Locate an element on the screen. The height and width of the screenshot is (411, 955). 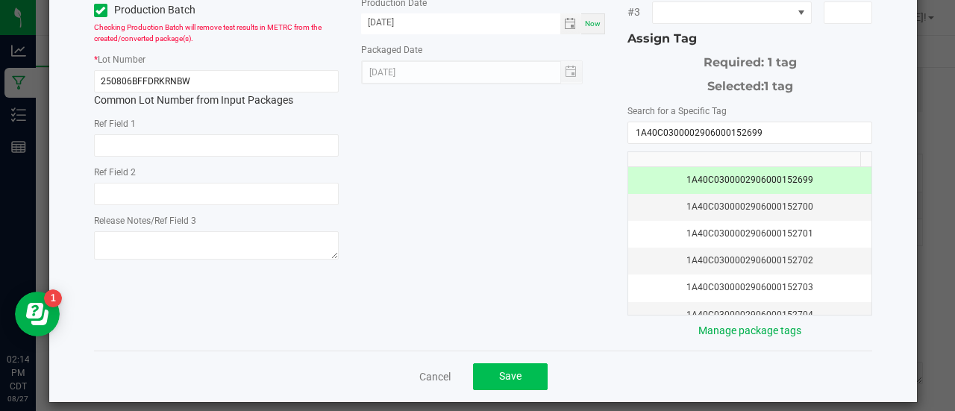
a: Manage package tags is located at coordinates (750, 331).